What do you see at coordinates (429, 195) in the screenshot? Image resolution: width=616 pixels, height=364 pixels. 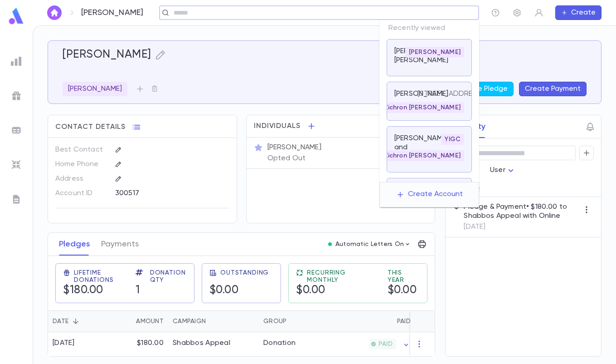 I see `button: Create Account` at bounding box center [429, 195].